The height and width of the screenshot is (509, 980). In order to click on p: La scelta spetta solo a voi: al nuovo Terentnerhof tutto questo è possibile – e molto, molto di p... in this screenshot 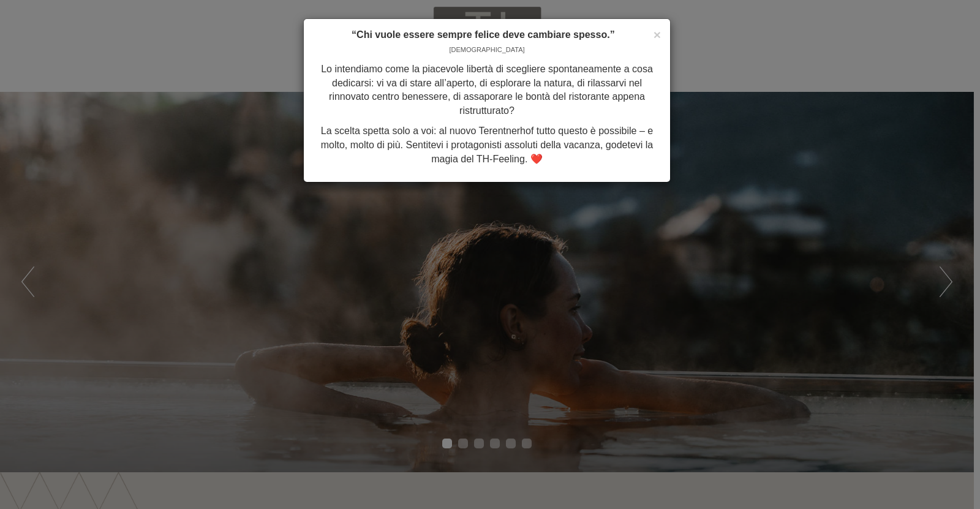, I will do `click(487, 145)`.